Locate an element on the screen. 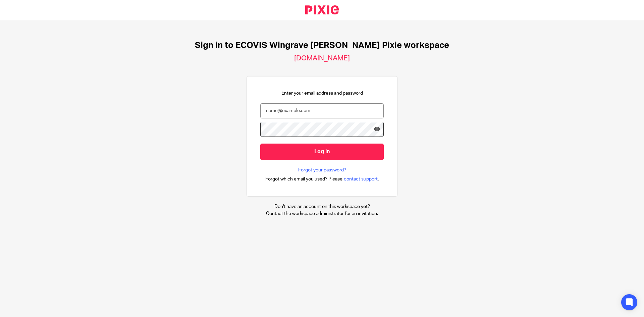  a: Forgot your password? is located at coordinates (322, 170).